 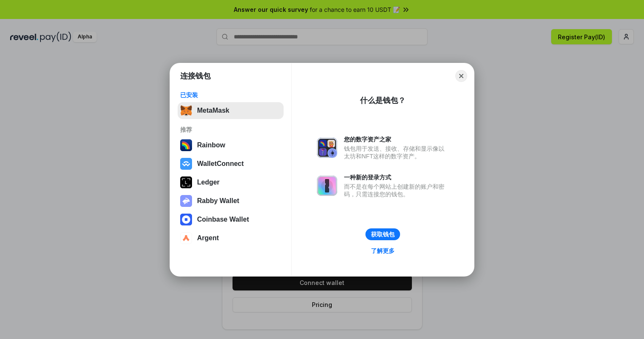 I want to click on div: 您的数字资产之家, so click(x=396, y=140).